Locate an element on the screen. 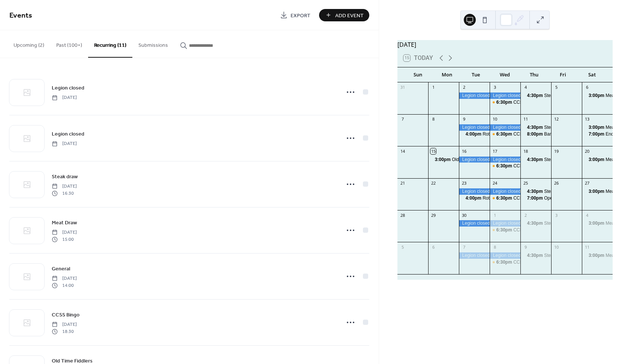 Image resolution: width=631 pixels, height=364 pixels. div: Open Mic Night is located at coordinates (536, 198).